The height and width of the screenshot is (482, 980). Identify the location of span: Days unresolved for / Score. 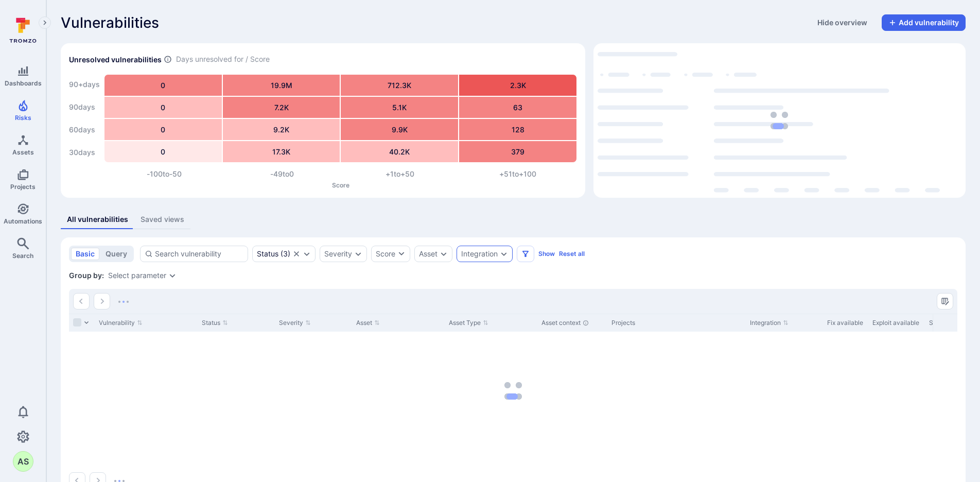
(223, 60).